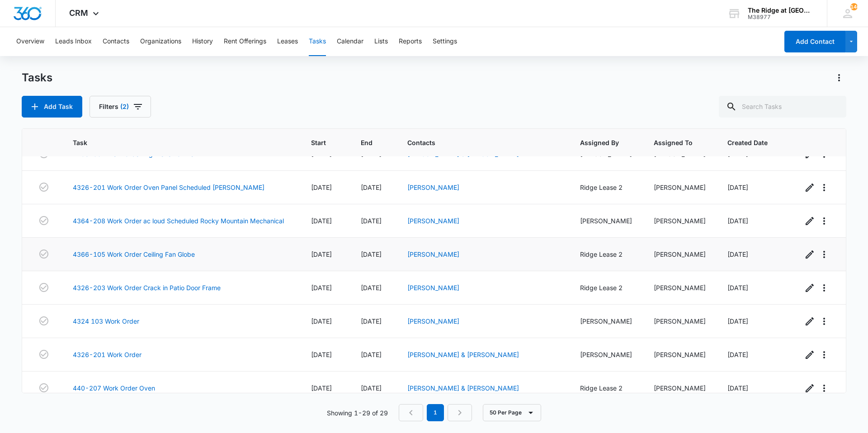 This screenshot has width=868, height=433. Describe the element at coordinates (106, 321) in the screenshot. I see `a: 4324 103 Work Order` at that location.